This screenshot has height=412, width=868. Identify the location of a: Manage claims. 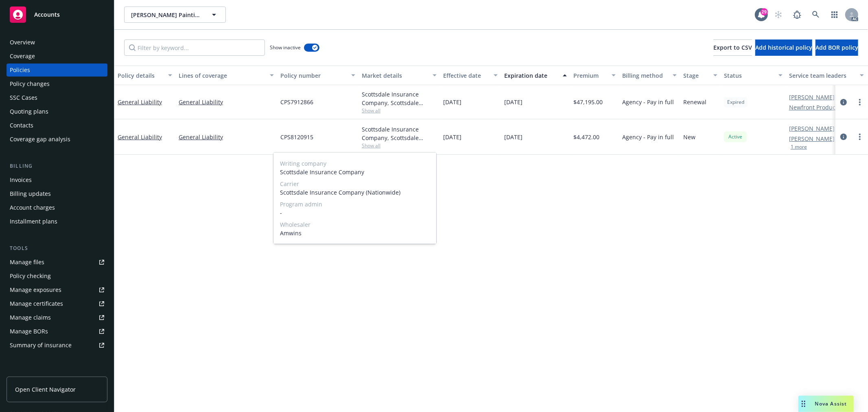
(57, 318).